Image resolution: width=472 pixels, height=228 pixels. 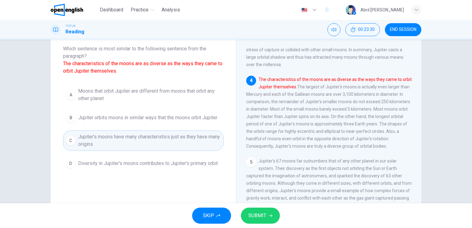 What do you see at coordinates (171, 10) in the screenshot?
I see `span: Analysis` at bounding box center [171, 10].